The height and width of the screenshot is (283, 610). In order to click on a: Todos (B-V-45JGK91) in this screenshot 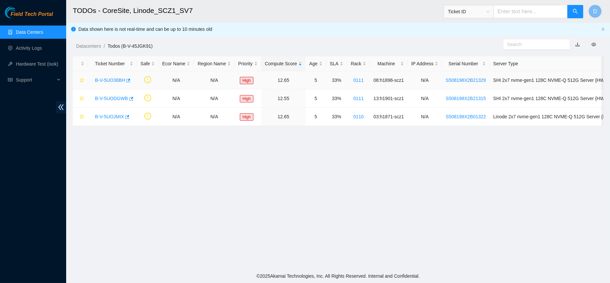, I will do `click(130, 46)`.